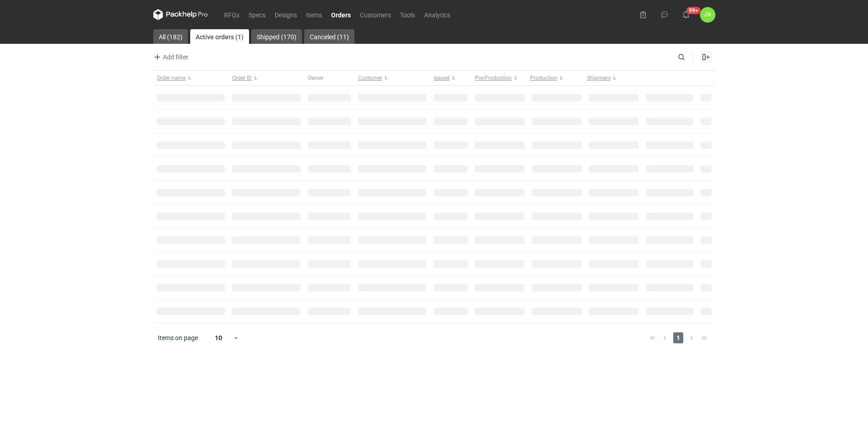  Describe the element at coordinates (408, 15) in the screenshot. I see `a: Tools` at that location.